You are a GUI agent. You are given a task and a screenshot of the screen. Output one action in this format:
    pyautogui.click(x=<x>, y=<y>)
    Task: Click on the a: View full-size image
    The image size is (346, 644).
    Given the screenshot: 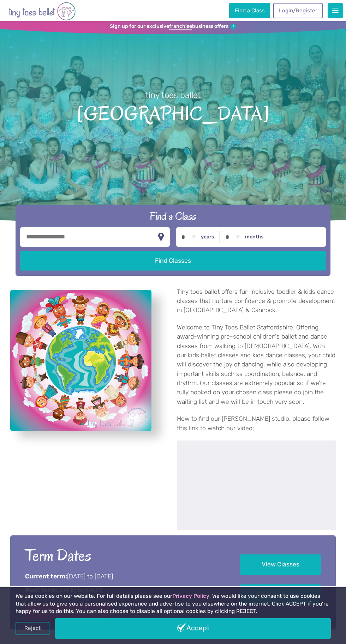 What is the action you would take?
    pyautogui.click(x=81, y=360)
    